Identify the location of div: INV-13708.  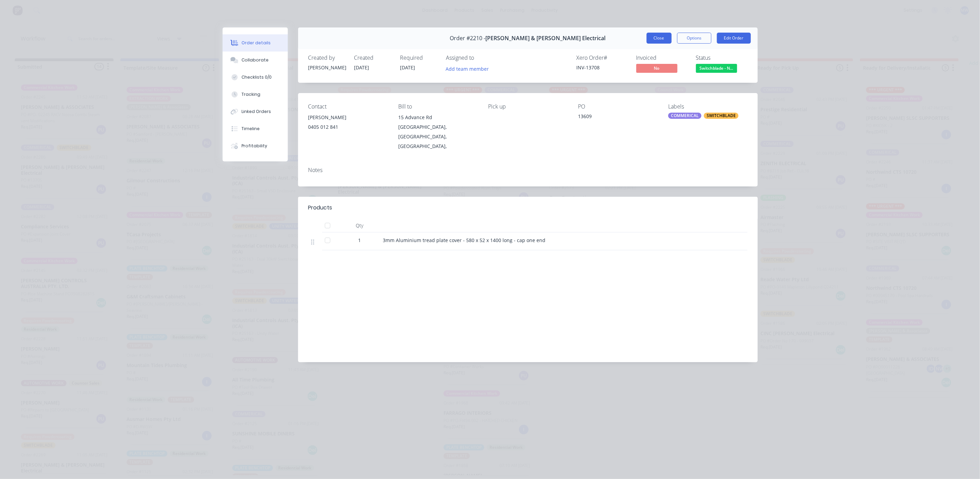
(603, 67).